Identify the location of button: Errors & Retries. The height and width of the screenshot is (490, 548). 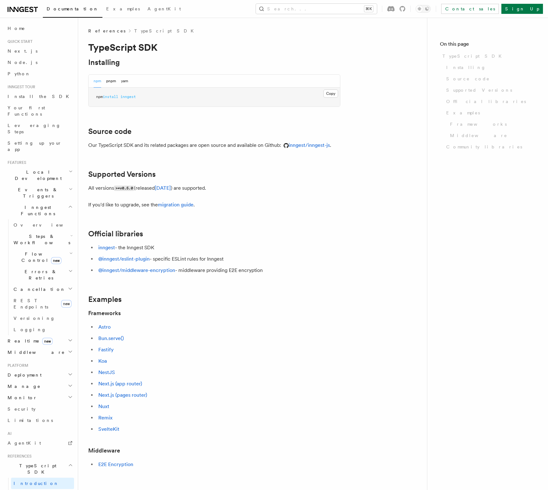
(43, 275).